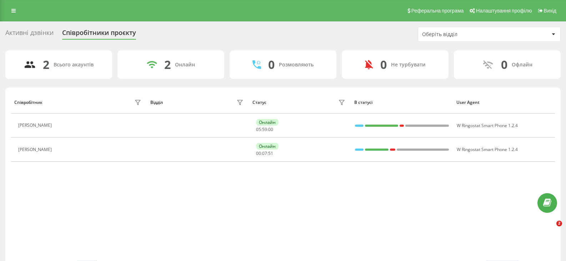 This screenshot has width=566, height=261. Describe the element at coordinates (264, 129) in the screenshot. I see `span: 59` at that location.